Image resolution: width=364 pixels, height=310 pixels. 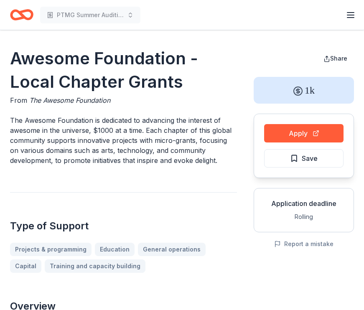 What do you see at coordinates (22, 15) in the screenshot?
I see `a: Home` at bounding box center [22, 15].